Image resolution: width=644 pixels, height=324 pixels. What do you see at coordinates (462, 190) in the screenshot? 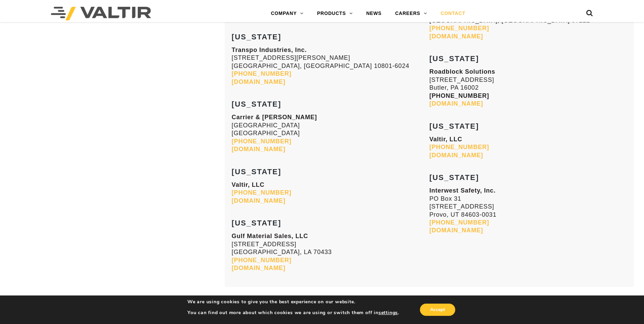
I see `strong: Interwest Safety, Inc.` at bounding box center [462, 190].